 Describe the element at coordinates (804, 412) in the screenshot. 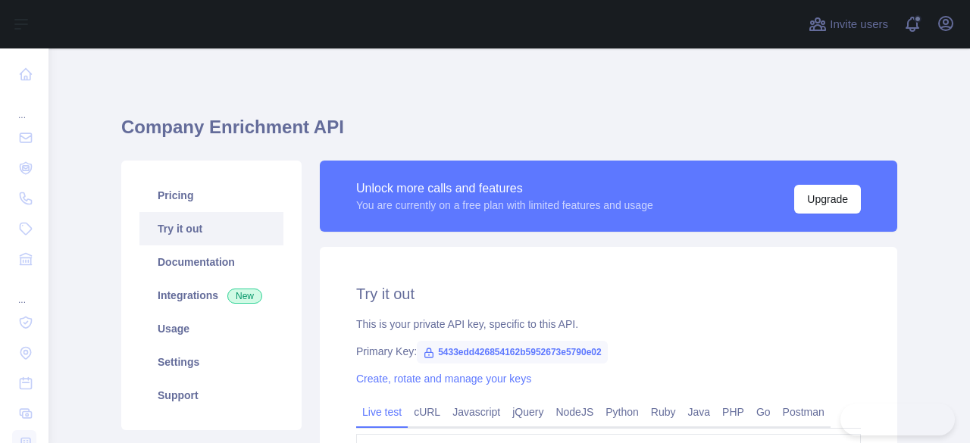

I see `a: Postman` at that location.